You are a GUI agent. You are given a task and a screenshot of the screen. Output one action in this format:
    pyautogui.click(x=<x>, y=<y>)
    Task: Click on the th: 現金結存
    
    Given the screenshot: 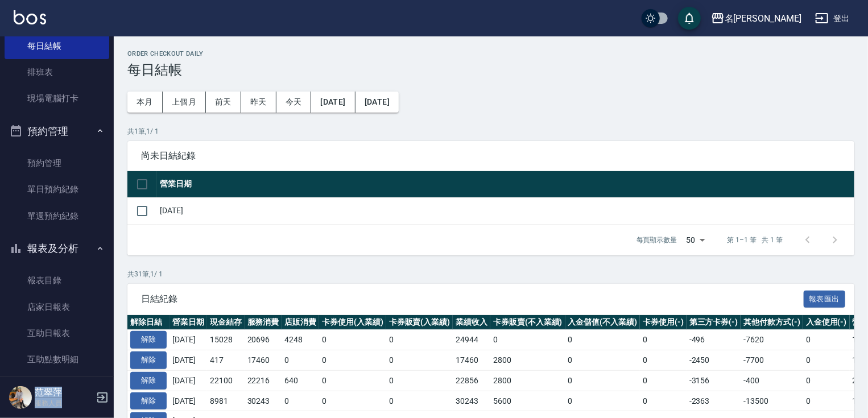 What is the action you would take?
    pyautogui.click(x=226, y=323)
    